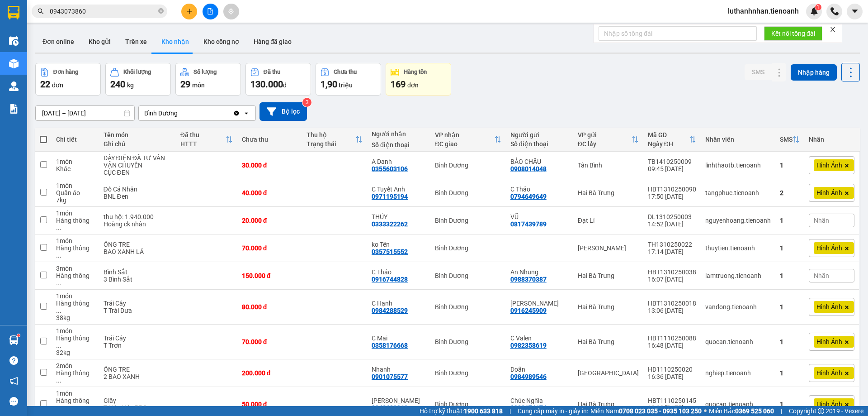 The image size is (868, 416). Describe the element at coordinates (483, 411) in the screenshot. I see `strong: 1900 633 818` at that location.